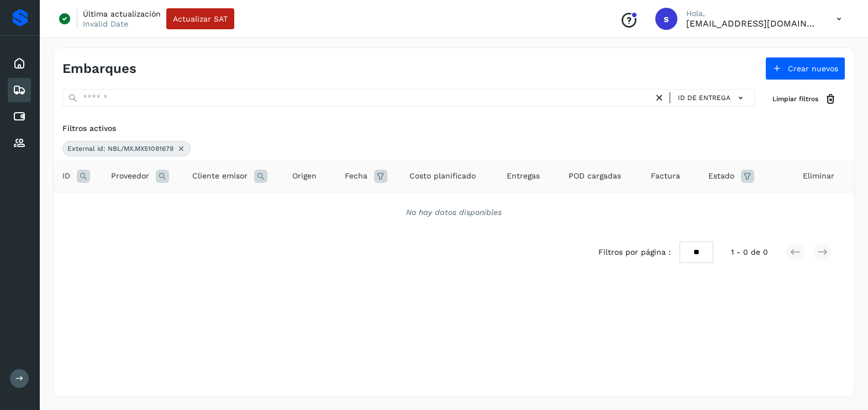  Describe the element at coordinates (634, 252) in the screenshot. I see `span: Filtros por página :` at that location.